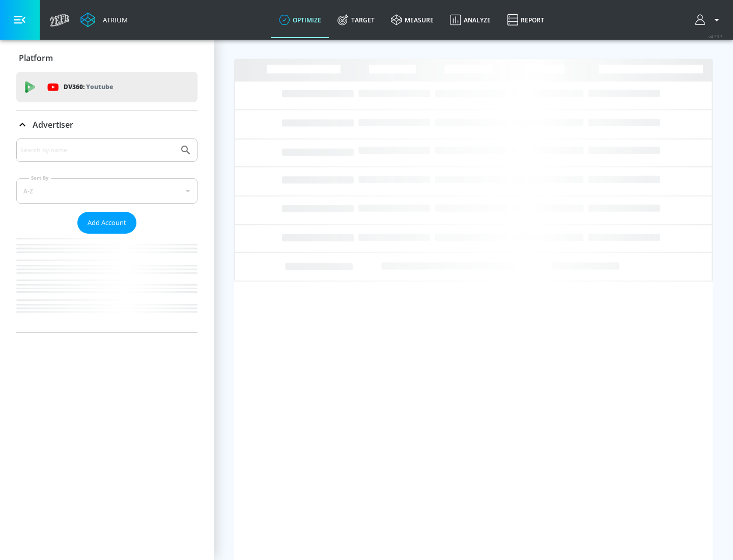  Describe the element at coordinates (107, 223) in the screenshot. I see `span: Add Account` at that location.